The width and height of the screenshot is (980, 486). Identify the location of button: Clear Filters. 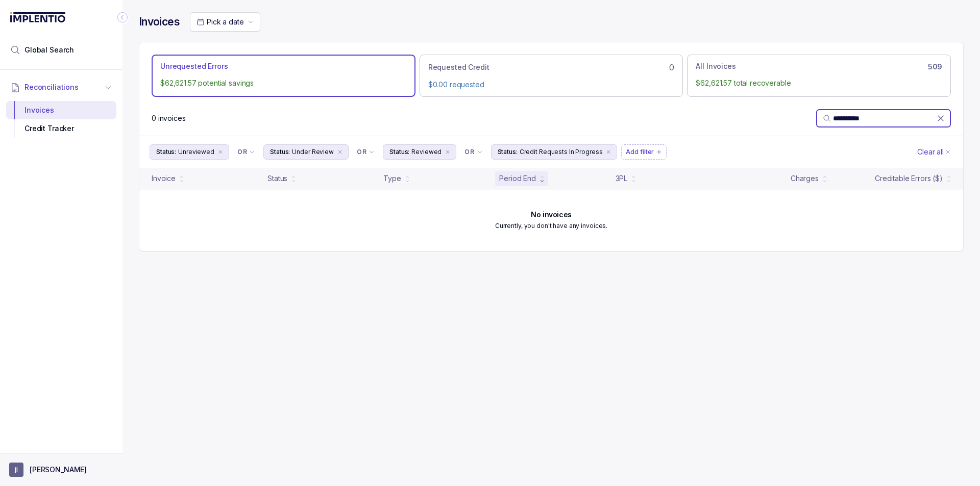
(934, 152).